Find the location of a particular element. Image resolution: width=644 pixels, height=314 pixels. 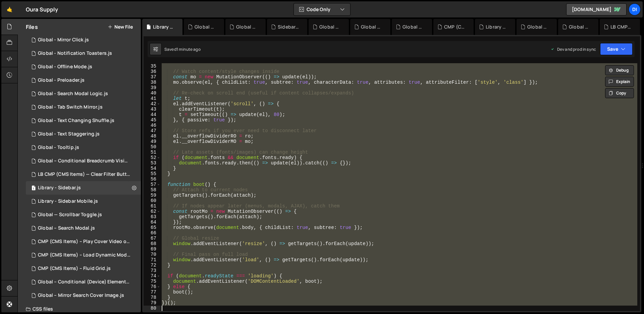

div: CMP (CMS Items) – Play Cover Video on Hover.js is located at coordinates (84, 242).